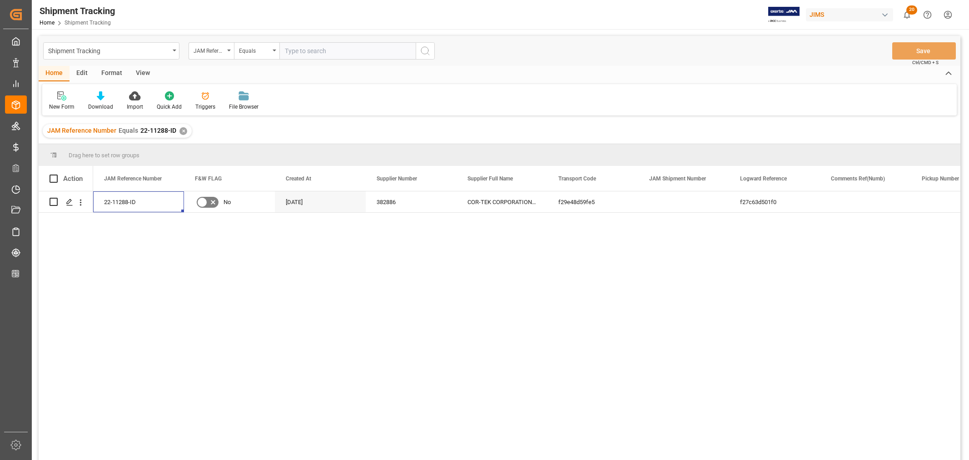 The height and width of the screenshot is (460, 969). What do you see at coordinates (907, 15) in the screenshot?
I see `button: show 20 new notifications` at bounding box center [907, 15].